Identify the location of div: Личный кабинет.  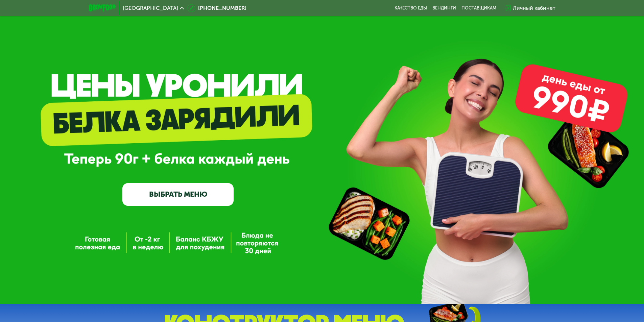
(534, 8).